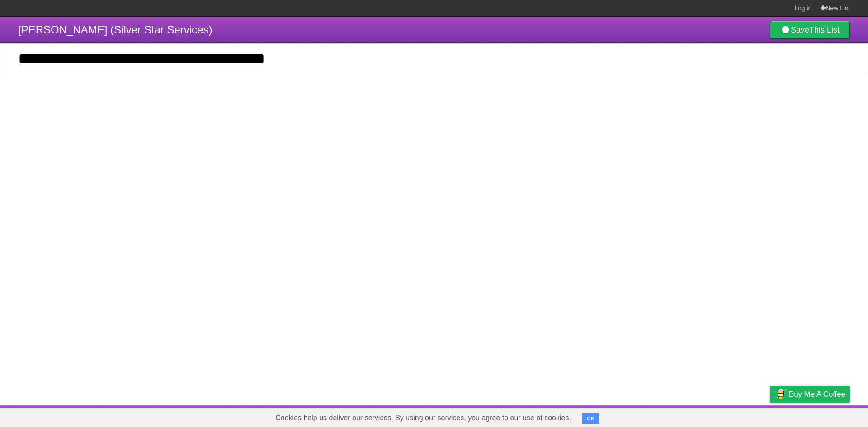 This screenshot has height=427, width=868. Describe the element at coordinates (780, 394) in the screenshot. I see `img: Buy me a coffee` at that location.